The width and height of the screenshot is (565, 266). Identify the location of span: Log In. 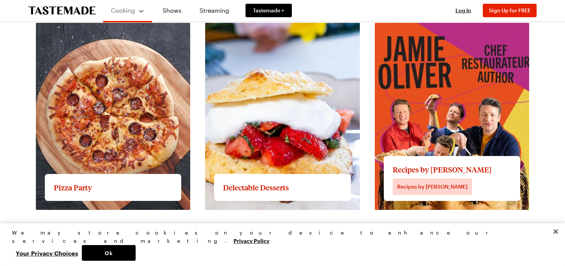
(463, 10).